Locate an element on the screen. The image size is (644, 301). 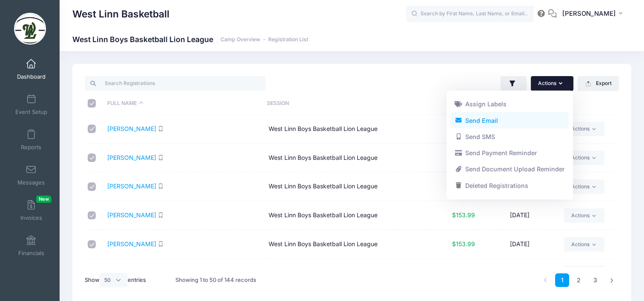
span: Messages is located at coordinates (31, 182).